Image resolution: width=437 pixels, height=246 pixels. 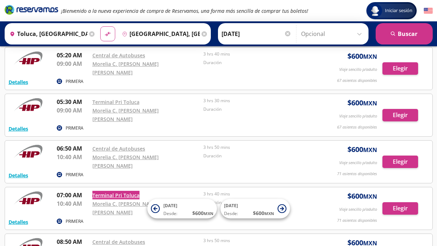 I want to click on p: 05:30 AM, so click(x=73, y=102).